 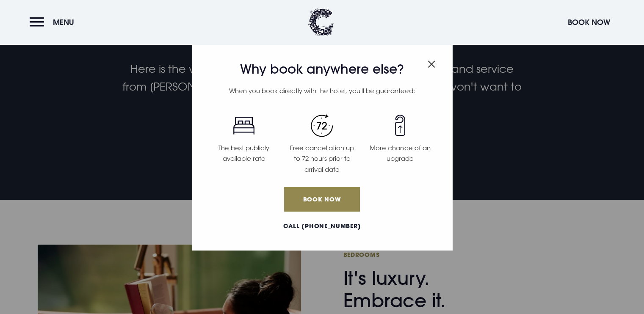 I want to click on a: Book Now, so click(x=322, y=199).